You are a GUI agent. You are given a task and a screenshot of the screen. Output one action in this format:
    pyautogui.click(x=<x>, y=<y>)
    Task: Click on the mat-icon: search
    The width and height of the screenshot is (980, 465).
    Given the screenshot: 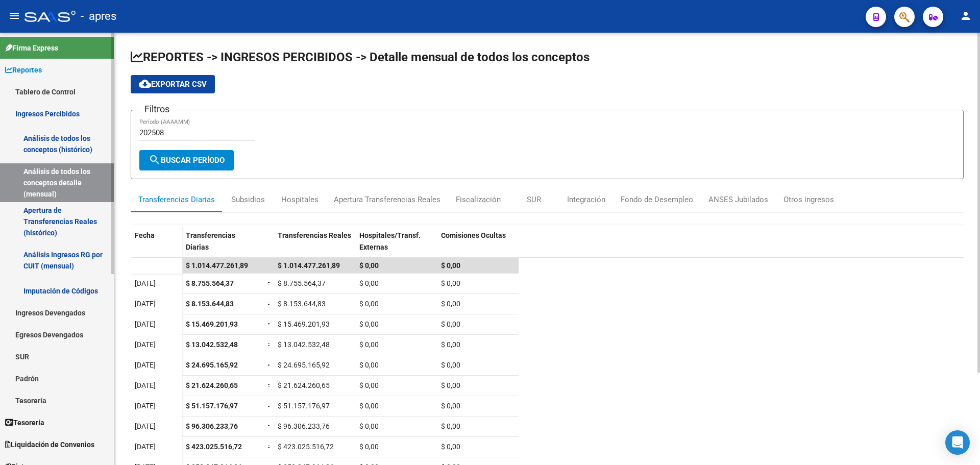 What is the action you would take?
    pyautogui.click(x=155, y=160)
    